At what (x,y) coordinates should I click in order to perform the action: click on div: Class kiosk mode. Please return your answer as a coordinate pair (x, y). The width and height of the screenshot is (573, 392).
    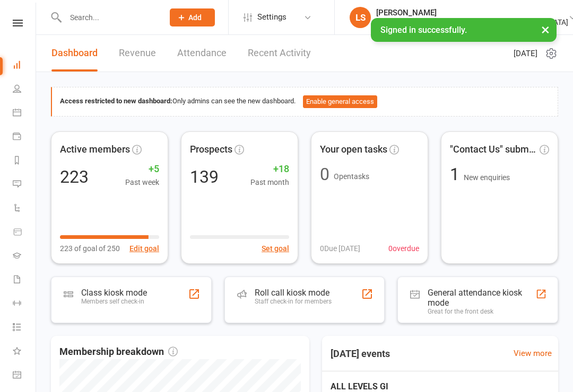
    Looking at the image, I should click on (114, 292).